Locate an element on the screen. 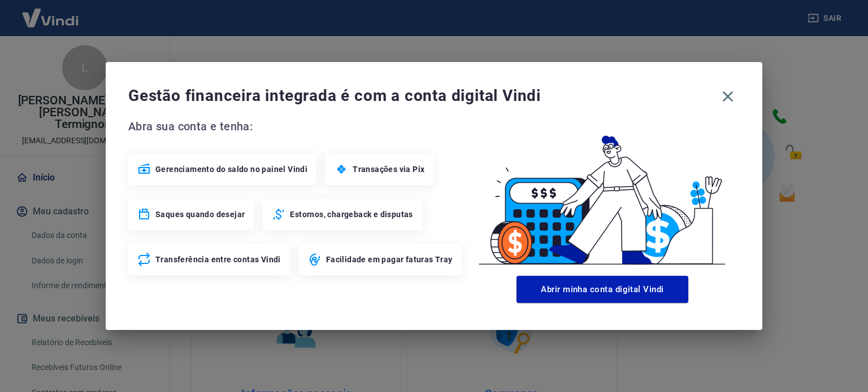  img: Good Billing is located at coordinates (603, 194).